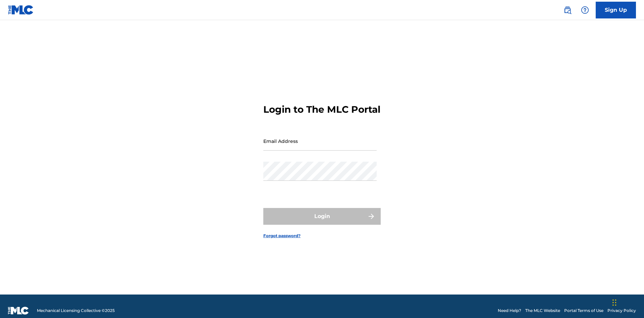 The height and width of the screenshot is (318, 644). Describe the element at coordinates (616, 10) in the screenshot. I see `a: Sign Up` at that location.